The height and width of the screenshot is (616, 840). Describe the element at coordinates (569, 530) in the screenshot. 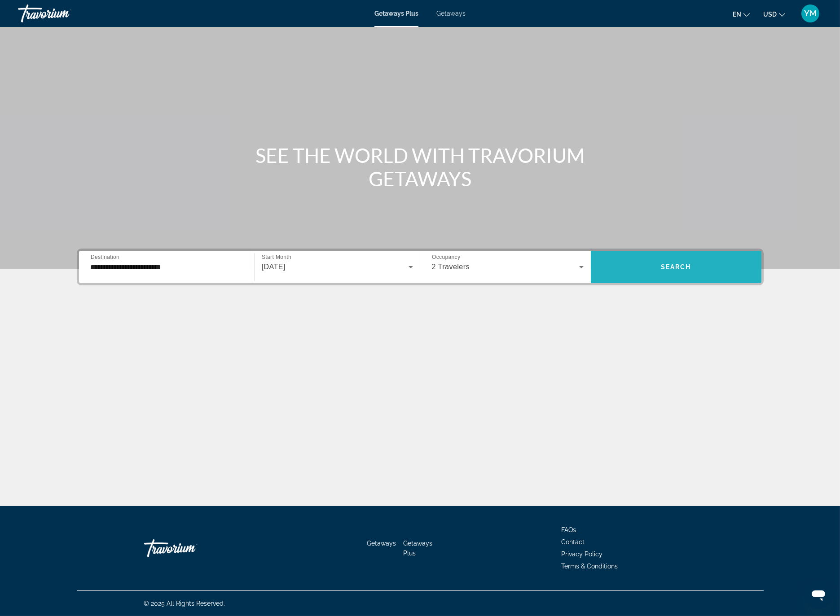

I see `span: FAQs` at that location.